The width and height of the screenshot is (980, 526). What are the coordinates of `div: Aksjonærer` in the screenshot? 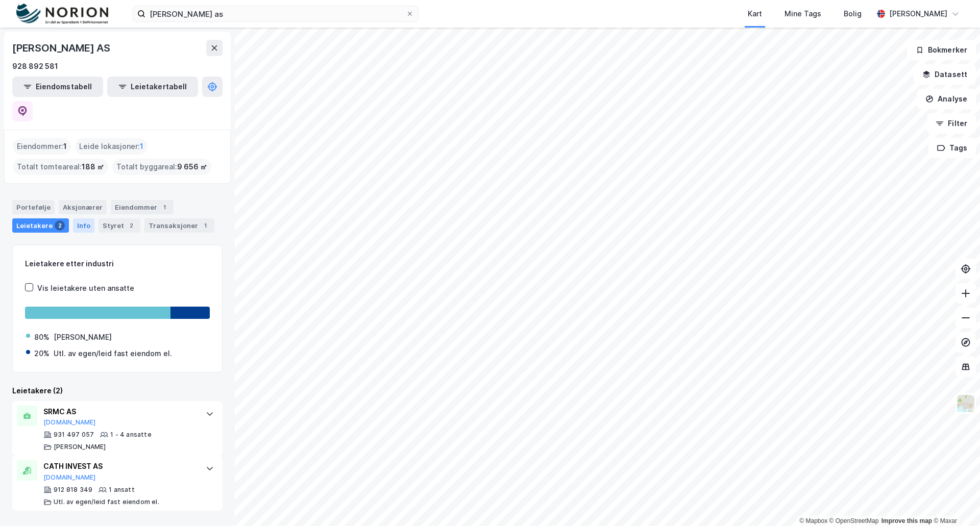 It's located at (82, 207).